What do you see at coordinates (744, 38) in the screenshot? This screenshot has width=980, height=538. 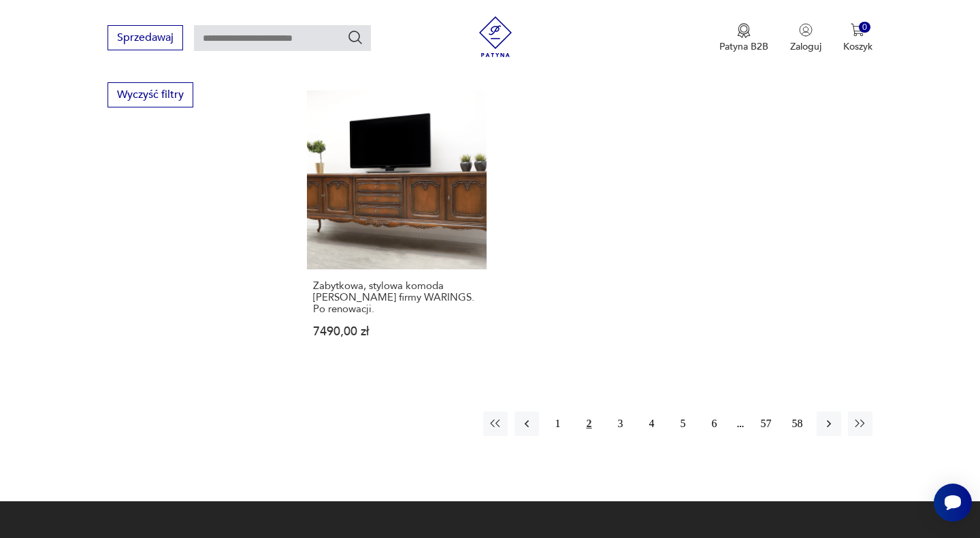 I see `button: Patyna B2B` at bounding box center [744, 38].